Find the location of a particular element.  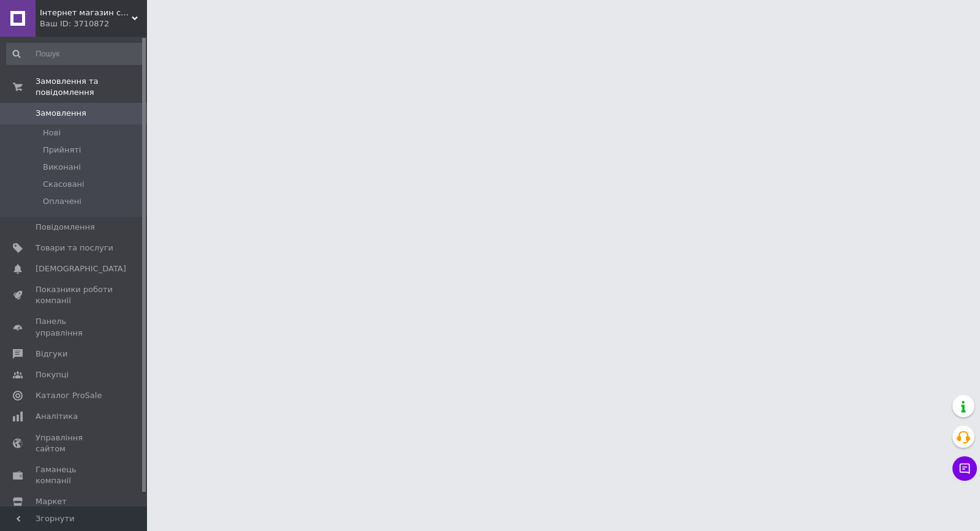

span: Покупці is located at coordinates (52, 375).